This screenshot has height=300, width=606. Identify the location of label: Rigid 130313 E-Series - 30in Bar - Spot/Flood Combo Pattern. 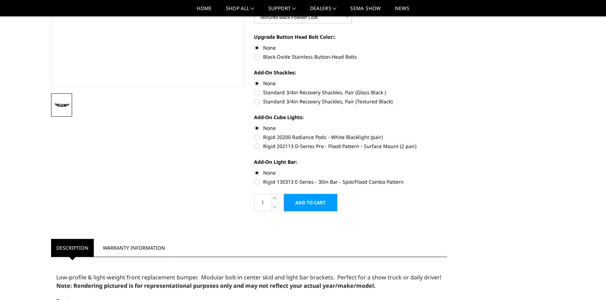
(351, 182).